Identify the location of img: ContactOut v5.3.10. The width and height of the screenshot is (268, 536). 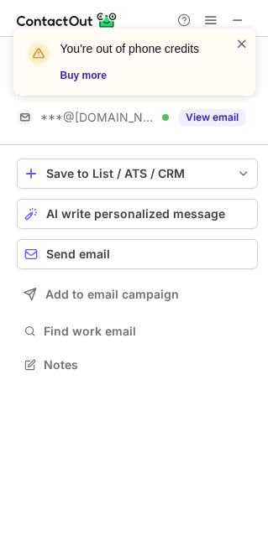
(67, 20).